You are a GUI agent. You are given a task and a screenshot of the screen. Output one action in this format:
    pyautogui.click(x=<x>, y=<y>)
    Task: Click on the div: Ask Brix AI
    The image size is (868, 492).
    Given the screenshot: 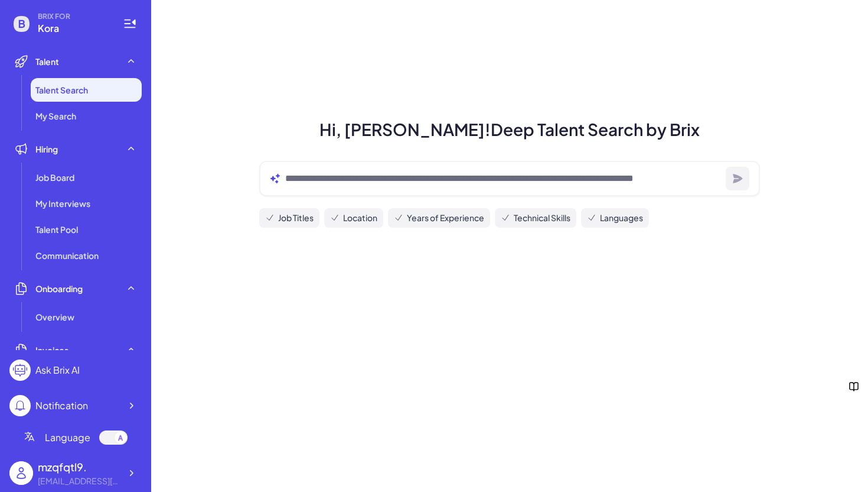 What is the action you would take?
    pyautogui.click(x=57, y=370)
    